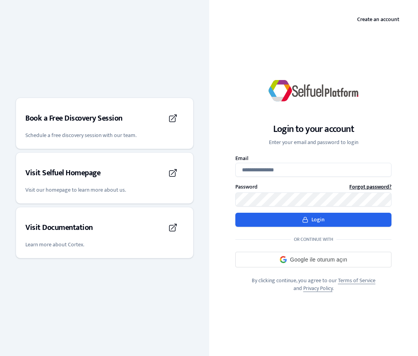 This screenshot has width=418, height=356. Describe the element at coordinates (74, 118) in the screenshot. I see `h3: Book a Free Discovery Session` at that location.